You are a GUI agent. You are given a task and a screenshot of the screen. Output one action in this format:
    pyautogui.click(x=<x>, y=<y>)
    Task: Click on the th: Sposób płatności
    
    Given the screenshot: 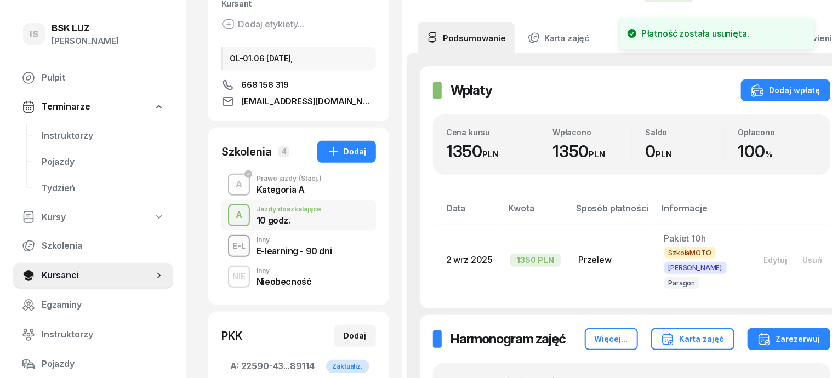 What is the action you would take?
    pyautogui.click(x=613, y=213)
    